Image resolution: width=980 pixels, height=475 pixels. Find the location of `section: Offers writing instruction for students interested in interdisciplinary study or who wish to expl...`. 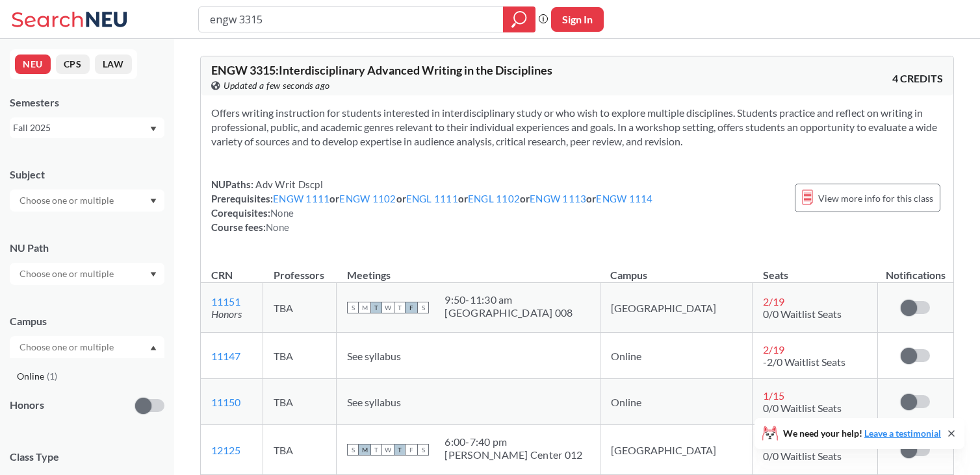

section: Offers writing instruction for students interested in interdisciplinary study or who wish to expl... is located at coordinates (577, 127).